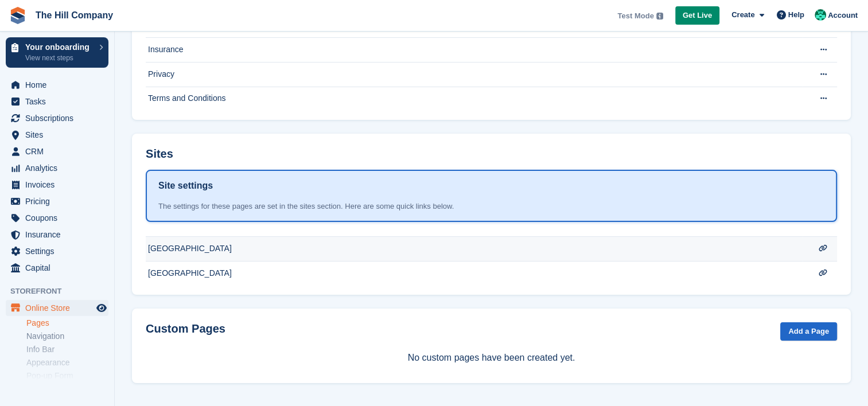 Image resolution: width=868 pixels, height=406 pixels. I want to click on a: Info Bar, so click(67, 349).